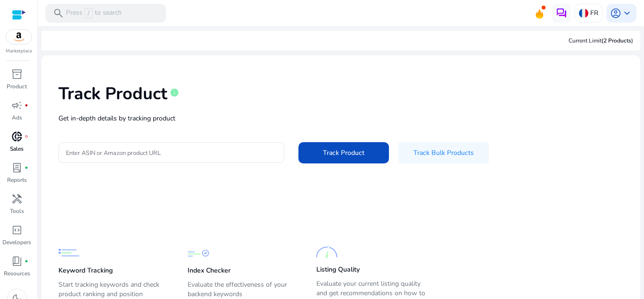 This screenshot has width=644, height=299. Describe the element at coordinates (17, 199) in the screenshot. I see `span: handyman` at that location.